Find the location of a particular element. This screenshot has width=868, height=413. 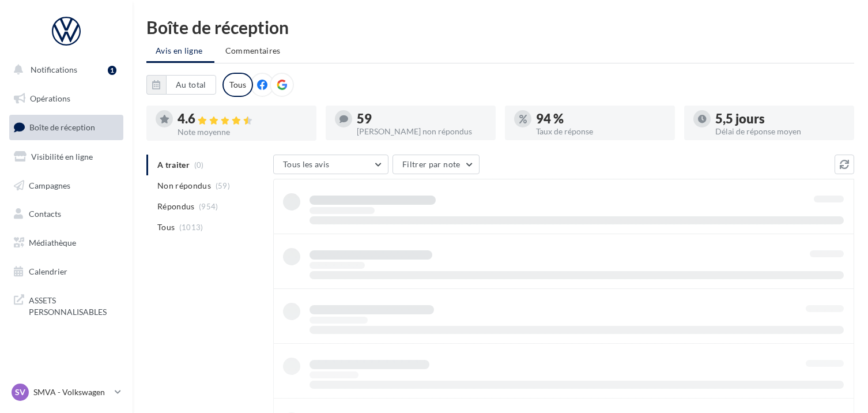

a: Contacts is located at coordinates (66, 214).